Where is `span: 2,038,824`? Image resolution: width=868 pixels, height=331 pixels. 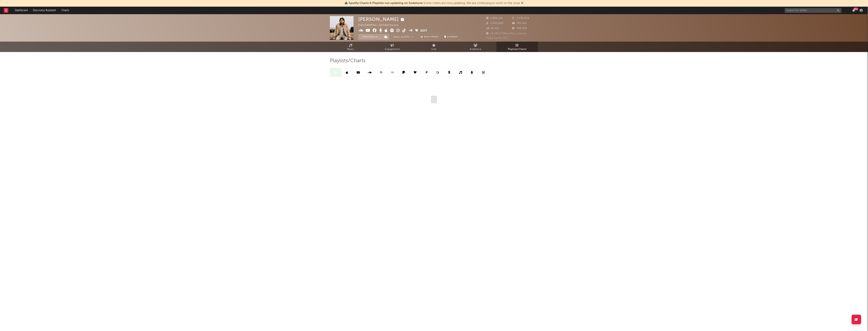 span: 2,038,824 is located at coordinates (521, 18).